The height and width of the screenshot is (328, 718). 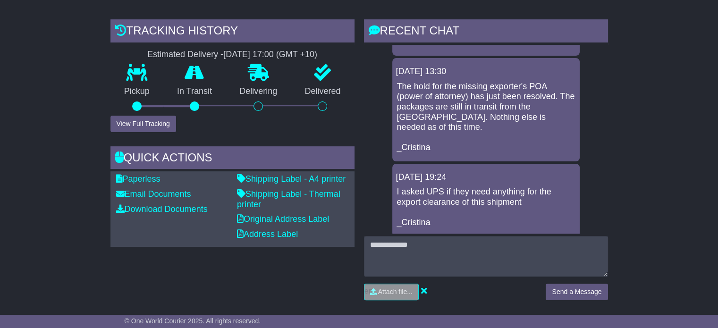 What do you see at coordinates (486, 117) in the screenshot?
I see `p: The hold for the missing exporter's POA (power of attorney) has just been resolved. The packages ...` at bounding box center [486, 117].